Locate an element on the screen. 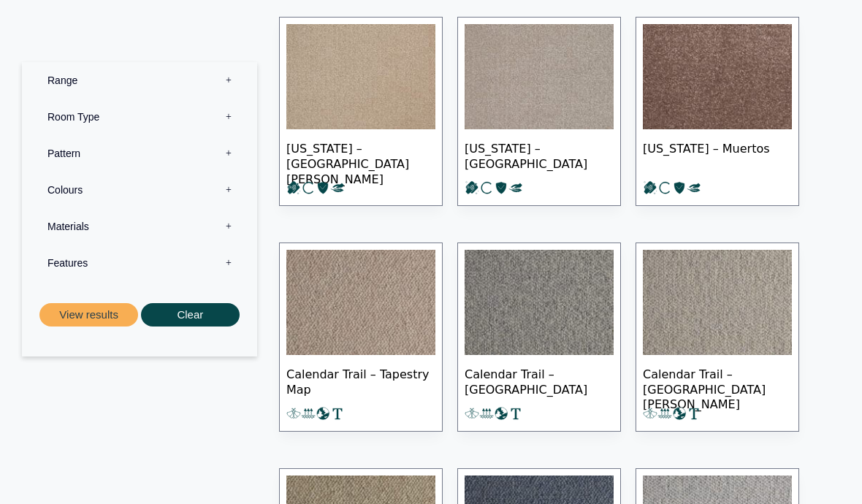  label: Colours is located at coordinates (140, 190).